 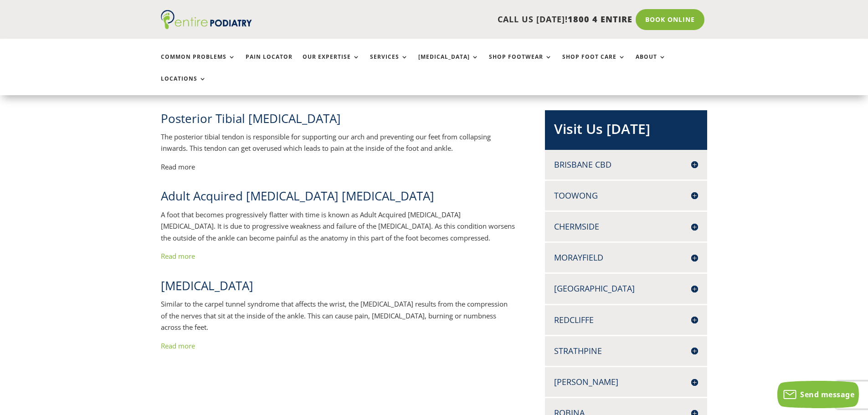 What do you see at coordinates (626, 351) in the screenshot?
I see `h4: Strathpine` at bounding box center [626, 351].